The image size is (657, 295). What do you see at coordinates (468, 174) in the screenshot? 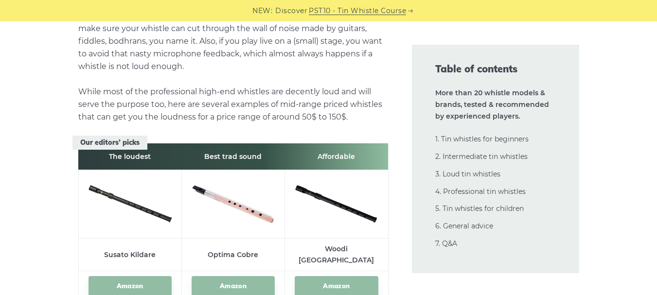
I see `a: 3. Loud tin whistles` at bounding box center [468, 174].